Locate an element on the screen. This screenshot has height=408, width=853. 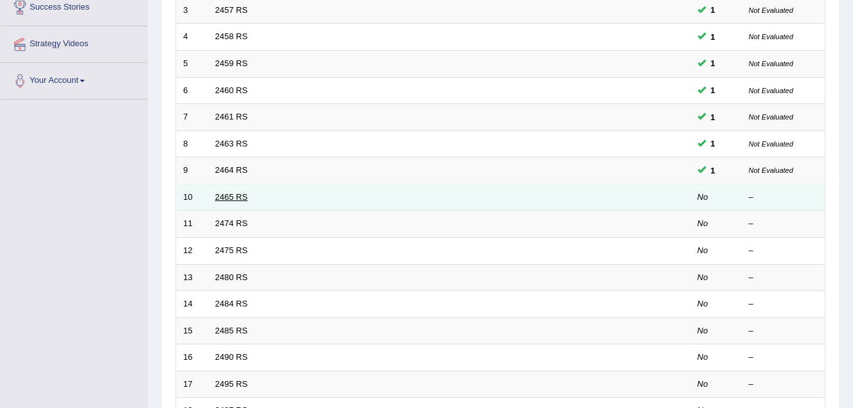
a: Strategy Videos is located at coordinates (74, 42).